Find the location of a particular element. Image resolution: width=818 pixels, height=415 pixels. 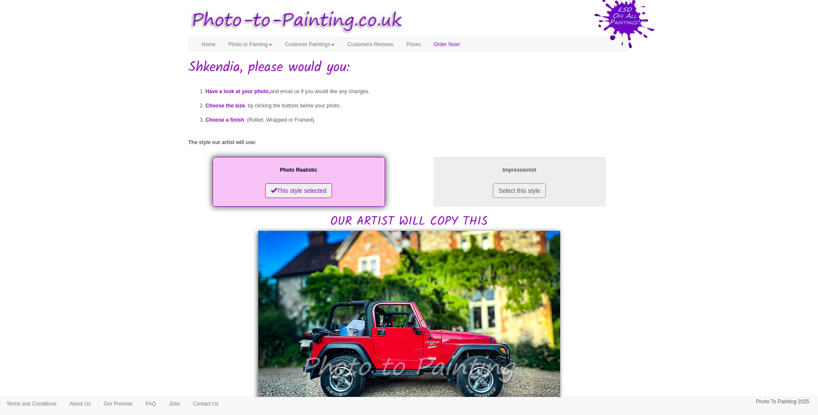

button: Select this style is located at coordinates (519, 191).